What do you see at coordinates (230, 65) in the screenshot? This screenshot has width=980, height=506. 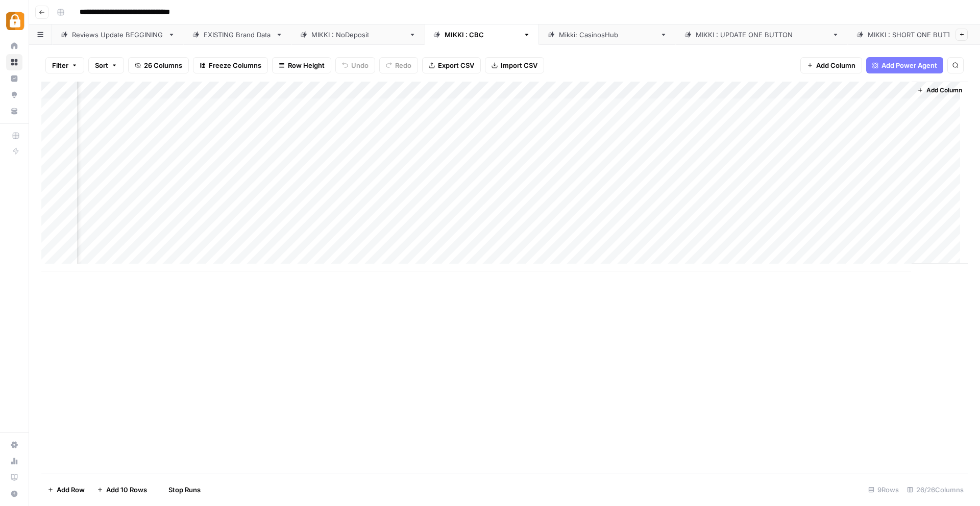 I see `button: Freeze Columns` at bounding box center [230, 65].